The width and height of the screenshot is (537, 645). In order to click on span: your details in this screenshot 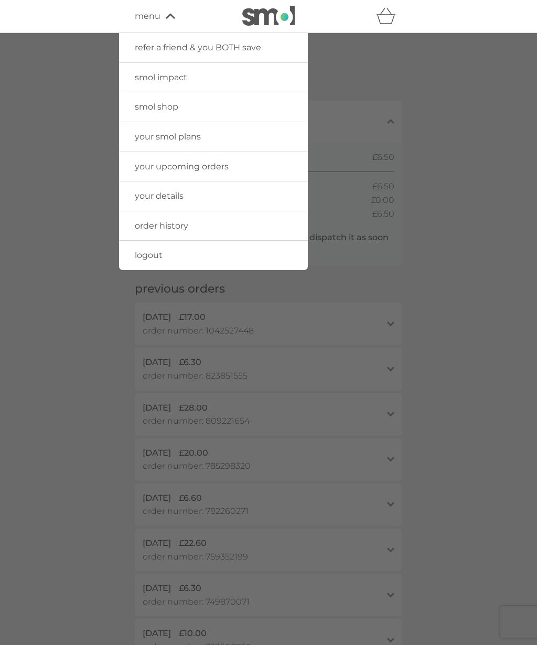, I will do `click(159, 196)`.